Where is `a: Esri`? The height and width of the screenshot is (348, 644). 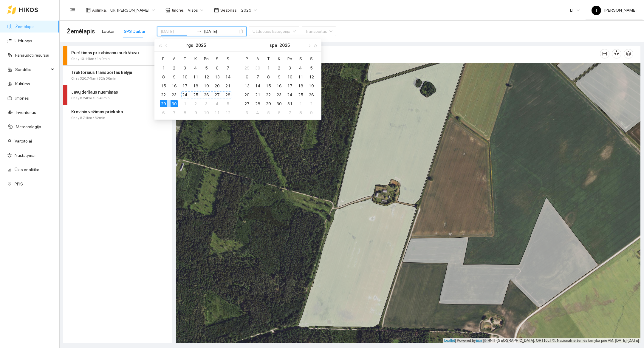 a: Esri is located at coordinates (479, 340).